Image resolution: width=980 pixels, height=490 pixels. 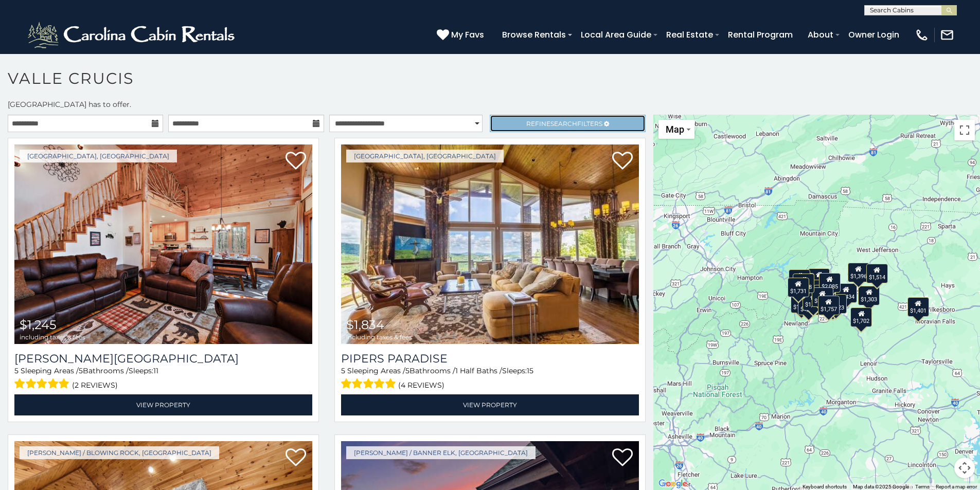 What do you see at coordinates (861, 316) in the screenshot?
I see `div: $1,702` at bounding box center [861, 316].